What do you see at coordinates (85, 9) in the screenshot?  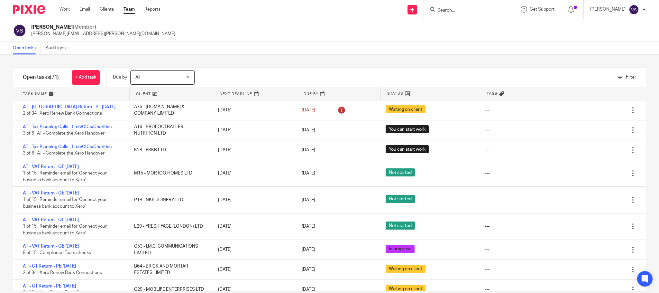 I see `a: Email` at bounding box center [85, 9].